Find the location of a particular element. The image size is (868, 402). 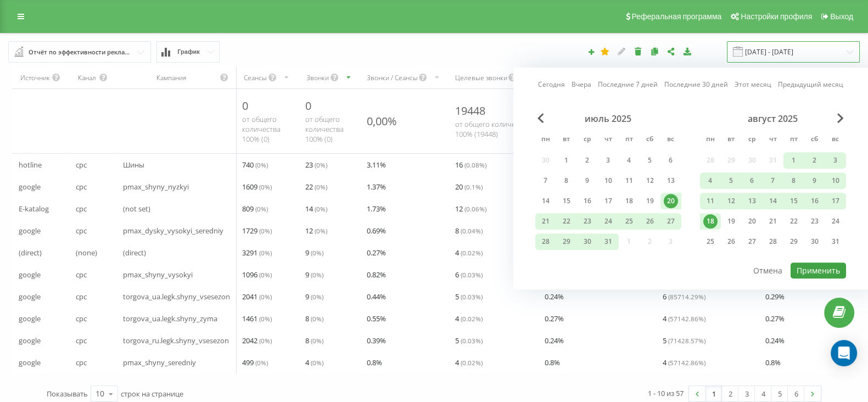

span: 740 is located at coordinates (255, 165).